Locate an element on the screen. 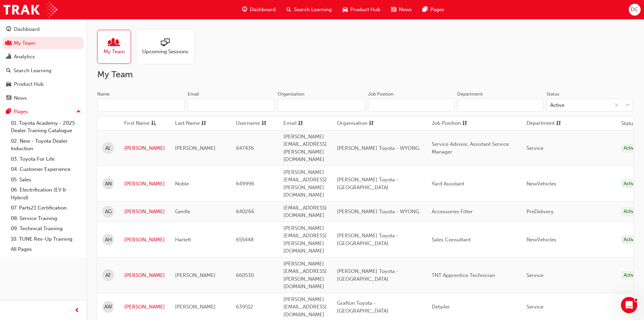  span: Email is located at coordinates (290, 123).